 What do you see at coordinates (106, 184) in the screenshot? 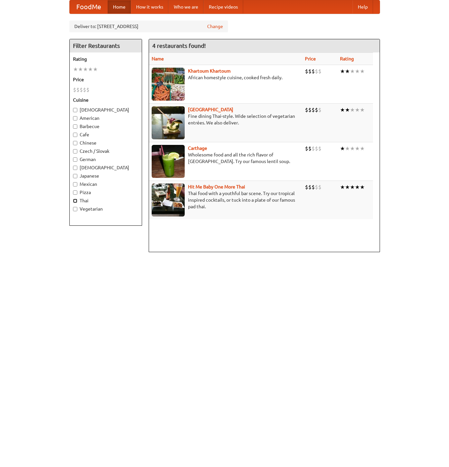
I see `label: Mexican` at bounding box center [106, 184].